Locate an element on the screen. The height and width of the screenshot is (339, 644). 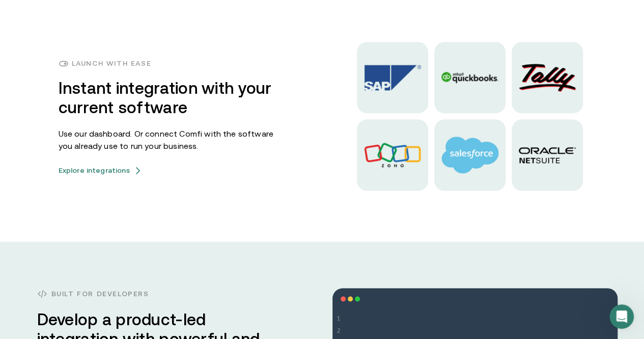
button: Explore integrationsarrow icons is located at coordinates (100, 170).